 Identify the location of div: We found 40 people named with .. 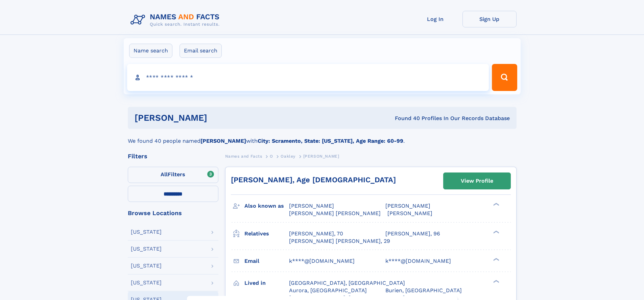
(322, 137).